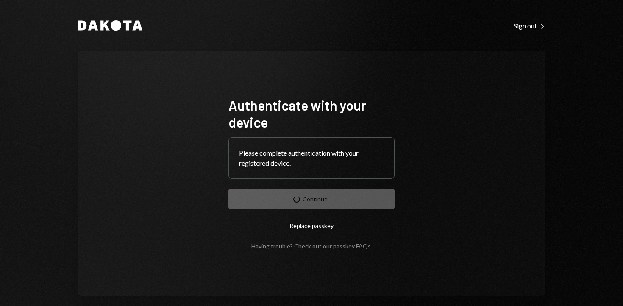 This screenshot has height=306, width=623. I want to click on h1: Authenticate with your device, so click(311, 114).